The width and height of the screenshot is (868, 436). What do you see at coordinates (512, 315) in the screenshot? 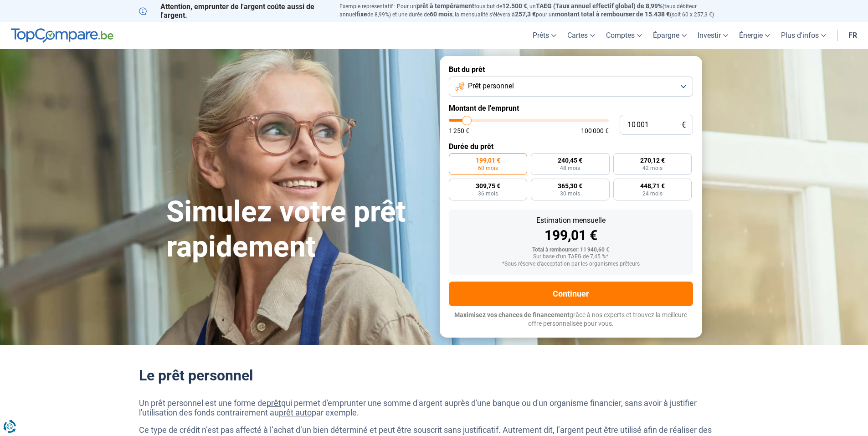
I see `span: Maximisez vos chances de financement` at bounding box center [512, 315].